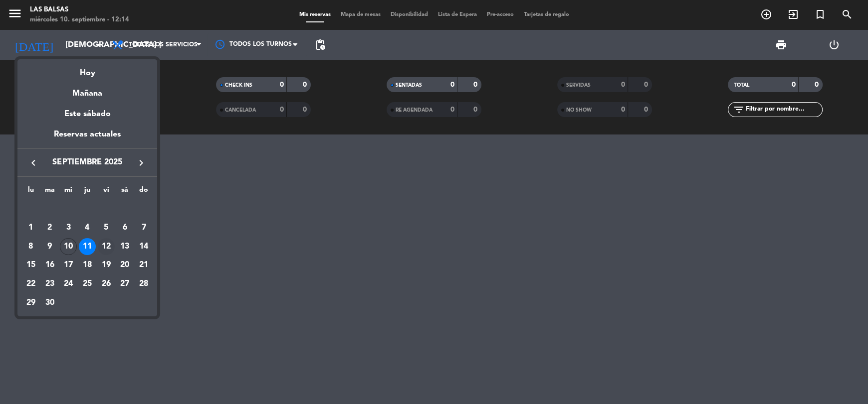 This screenshot has width=868, height=404. Describe the element at coordinates (106, 228) in the screenshot. I see `td: 5 de septiembre de 2025` at that location.